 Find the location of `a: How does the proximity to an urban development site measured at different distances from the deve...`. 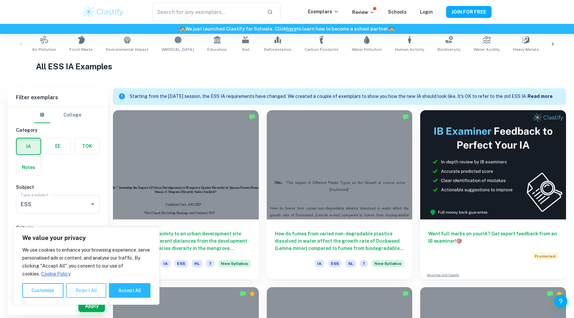

a: How does the proximity to an urban development site measured at different distances from the deve... is located at coordinates (186, 195).